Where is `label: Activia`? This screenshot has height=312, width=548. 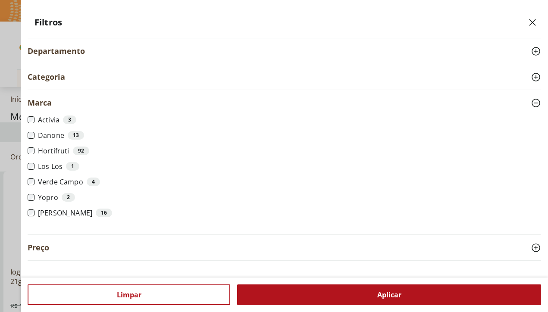 label: Activia is located at coordinates (289, 120).